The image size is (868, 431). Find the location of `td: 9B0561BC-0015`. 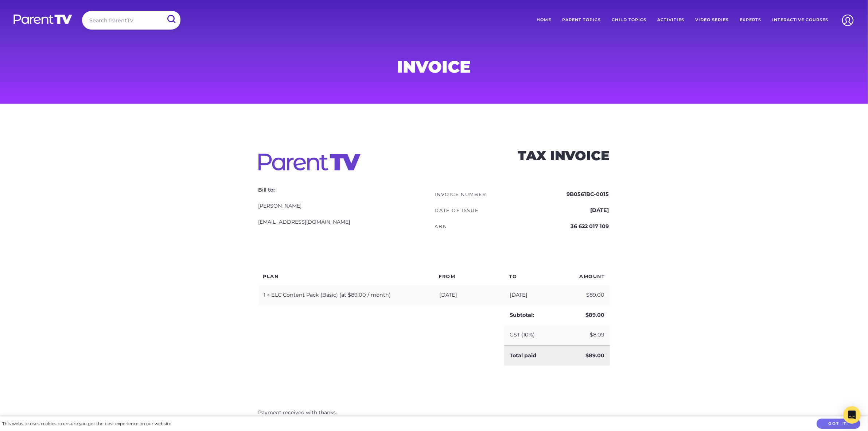

td: 9B0561BC-0015 is located at coordinates (566, 194).